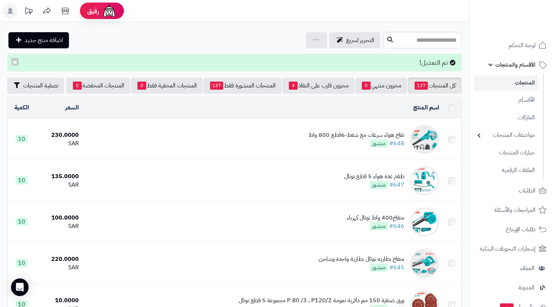  Describe the element at coordinates (109, 11) in the screenshot. I see `img: ai-face.png` at that location.